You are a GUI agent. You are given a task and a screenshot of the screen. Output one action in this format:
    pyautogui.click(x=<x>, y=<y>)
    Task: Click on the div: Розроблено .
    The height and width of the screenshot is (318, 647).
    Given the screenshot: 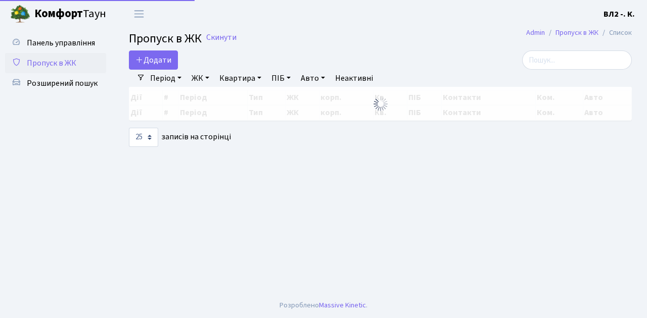 What is the action you would take?
    pyautogui.click(x=324, y=306)
    